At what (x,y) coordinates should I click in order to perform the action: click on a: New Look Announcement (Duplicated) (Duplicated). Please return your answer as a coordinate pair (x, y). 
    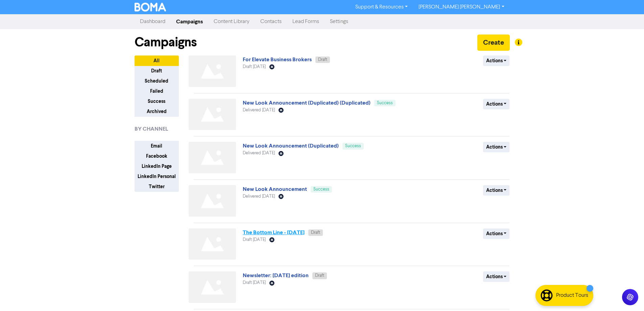
    Looking at the image, I should click on (307, 103).